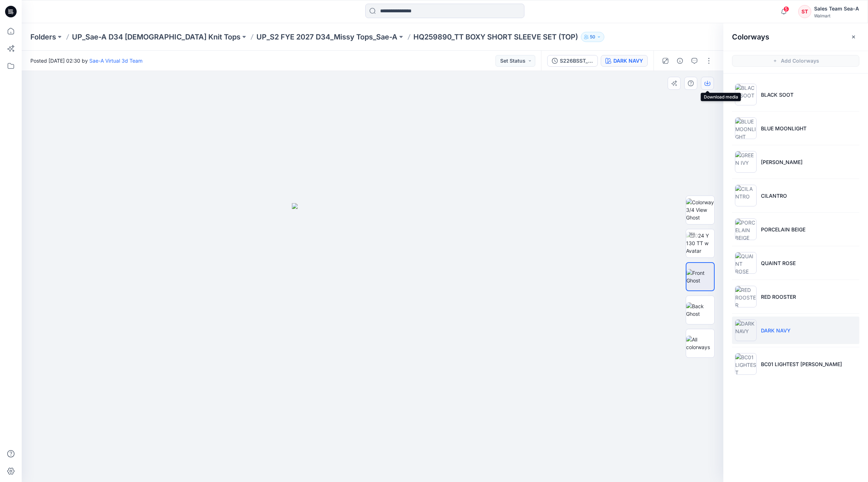 Image resolution: width=868 pixels, height=482 pixels. I want to click on button: S226BSST_FULL COLORWAYS, so click(573, 61).